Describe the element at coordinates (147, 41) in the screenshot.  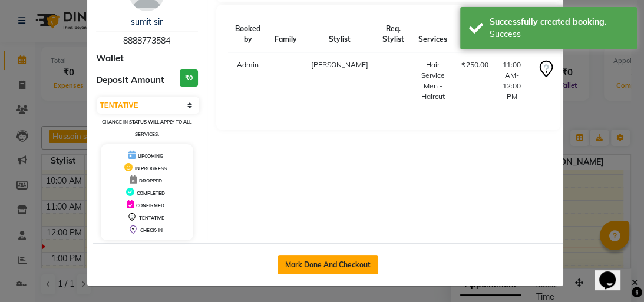
I see `span: 8888773584` at that location.